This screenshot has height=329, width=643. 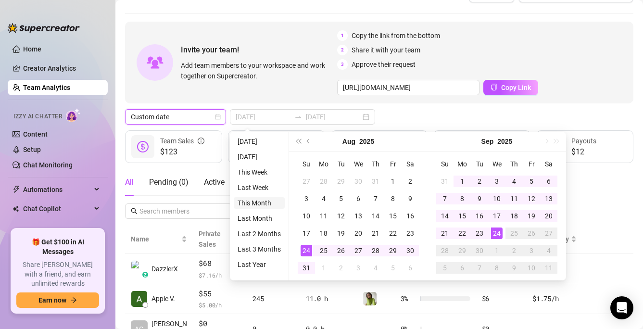 What do you see at coordinates (73, 115) in the screenshot?
I see `img: AI Chatter` at bounding box center [73, 115].